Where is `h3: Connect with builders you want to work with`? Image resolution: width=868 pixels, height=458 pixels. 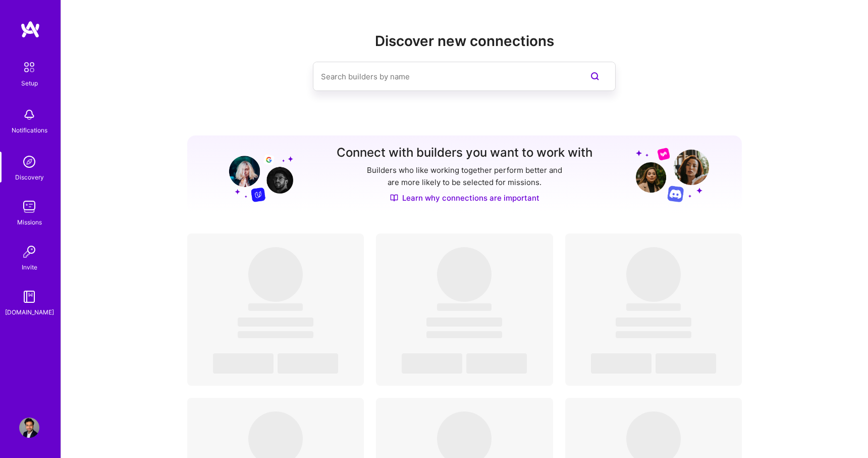
h3: Connect with builders you want to work with is located at coordinates (464, 152).